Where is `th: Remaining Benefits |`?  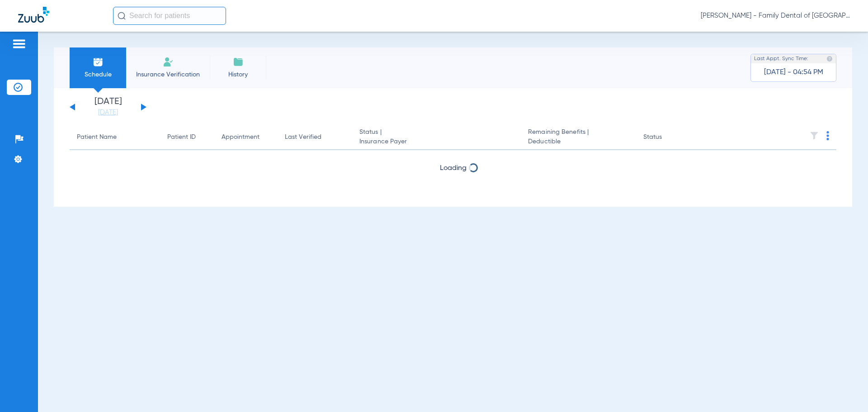
th: Remaining Benefits | is located at coordinates (578, 137).